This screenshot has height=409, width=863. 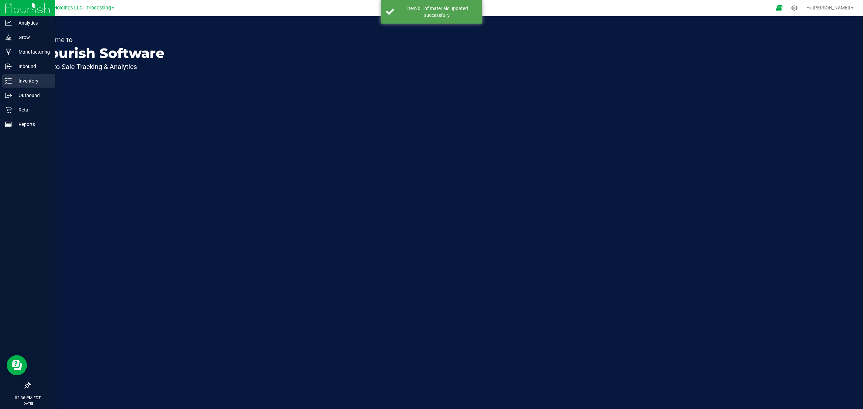 What do you see at coordinates (8, 52) in the screenshot?
I see `inline-svg: Manufacturing` at bounding box center [8, 52].